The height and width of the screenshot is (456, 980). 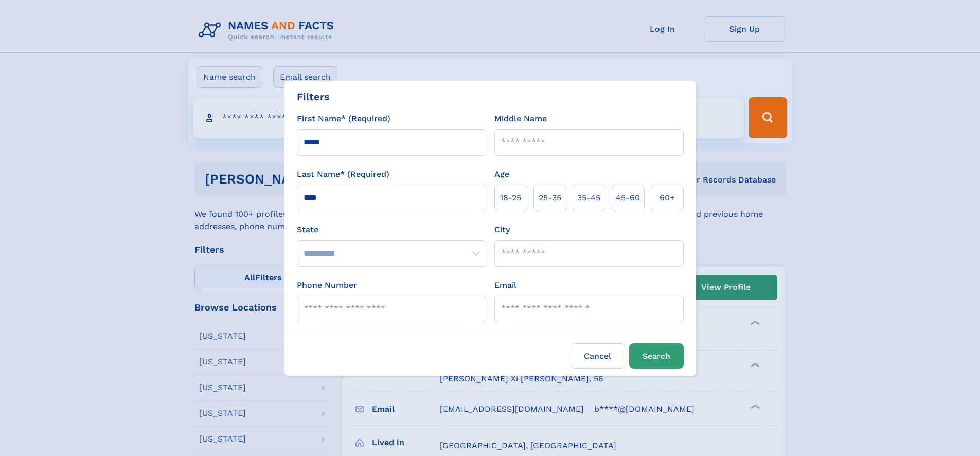 What do you see at coordinates (511, 198) in the screenshot?
I see `span: 18‑25` at bounding box center [511, 198].